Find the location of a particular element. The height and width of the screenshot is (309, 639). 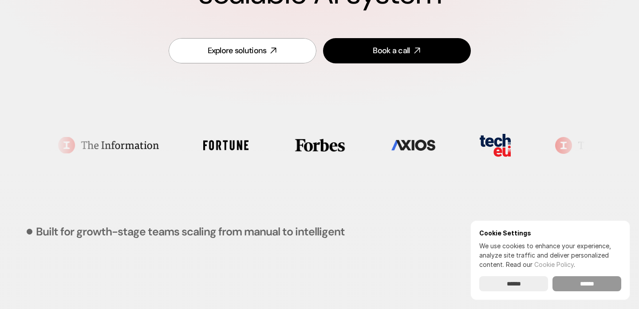

p: We use cookies to enhance your experience, analyze site traffic and deliver personalized content. is located at coordinates (550, 255).